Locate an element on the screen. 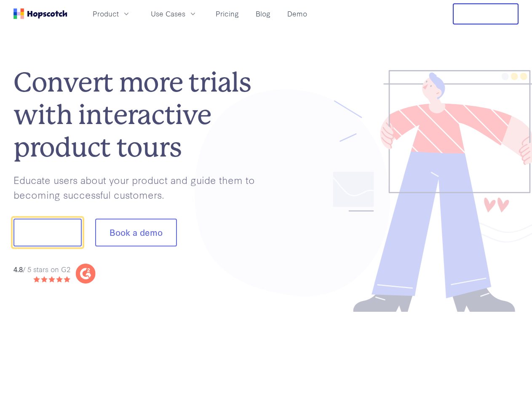  div: / 5 stars on G2 is located at coordinates (42, 269).